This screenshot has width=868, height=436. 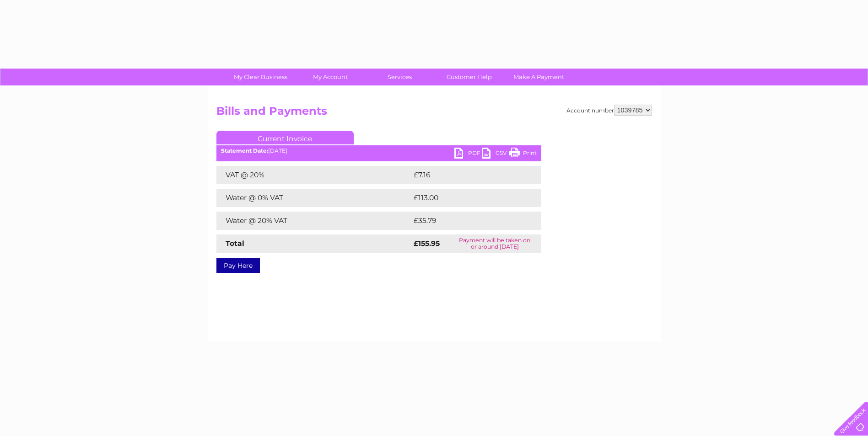 What do you see at coordinates (260, 77) in the screenshot?
I see `a: My Clear Business` at bounding box center [260, 77].